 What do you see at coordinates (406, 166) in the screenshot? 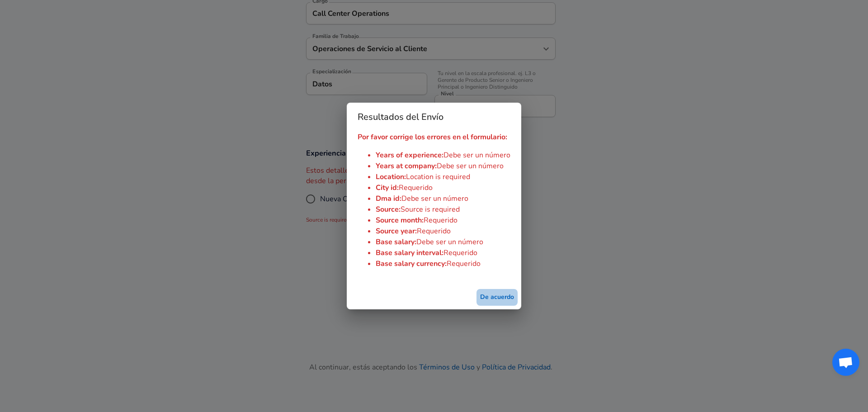
I see `span: Years at company :` at bounding box center [406, 166].